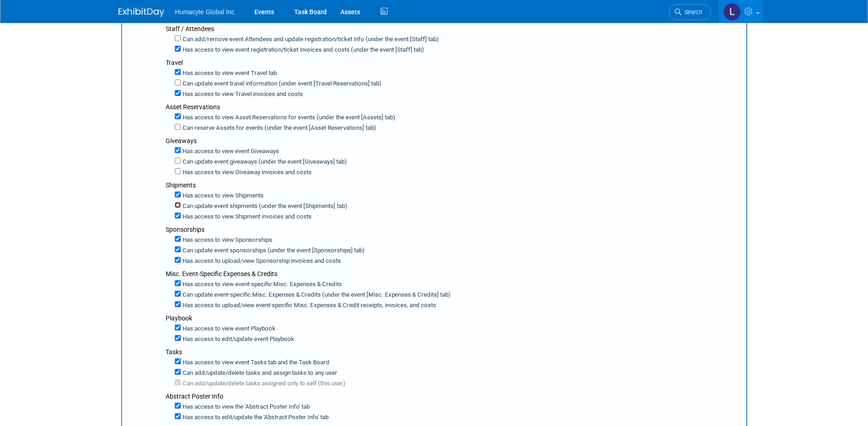 This screenshot has height=426, width=868. Describe the element at coordinates (309, 39) in the screenshot. I see `label: Can add/remove event Attendees and update registration/ticket info (under the event [Staff] tab)` at that location.